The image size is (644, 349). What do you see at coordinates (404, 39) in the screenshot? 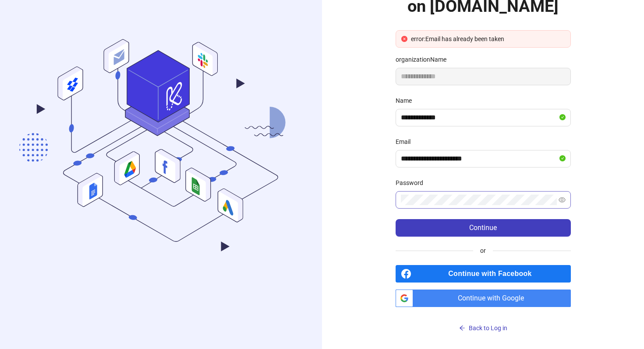
I see `span: close-circle` at bounding box center [404, 39].